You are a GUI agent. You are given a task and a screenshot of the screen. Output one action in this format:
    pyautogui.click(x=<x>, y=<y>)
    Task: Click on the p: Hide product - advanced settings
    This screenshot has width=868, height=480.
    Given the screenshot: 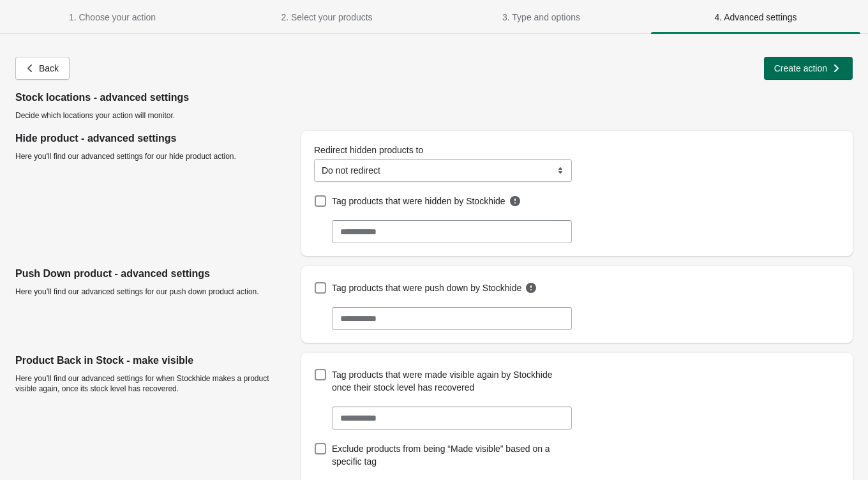 What is the action you would take?
    pyautogui.click(x=153, y=138)
    